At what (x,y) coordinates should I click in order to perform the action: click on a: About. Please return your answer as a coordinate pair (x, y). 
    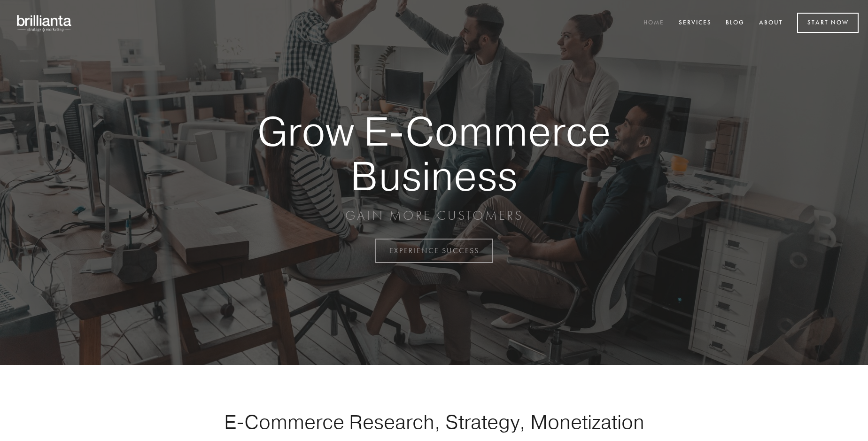
    Looking at the image, I should click on (771, 23).